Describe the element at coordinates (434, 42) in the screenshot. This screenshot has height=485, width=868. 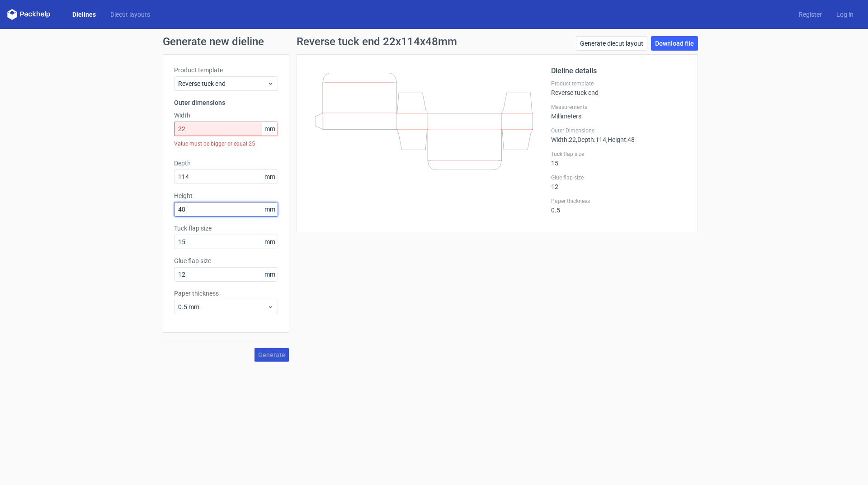
I see `h1: Generate new dieline` at that location.